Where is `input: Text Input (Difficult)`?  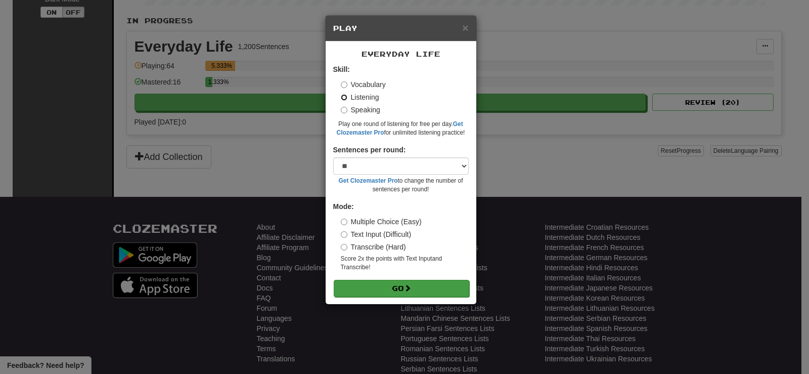 input: Text Input (Difficult) is located at coordinates (344, 234).